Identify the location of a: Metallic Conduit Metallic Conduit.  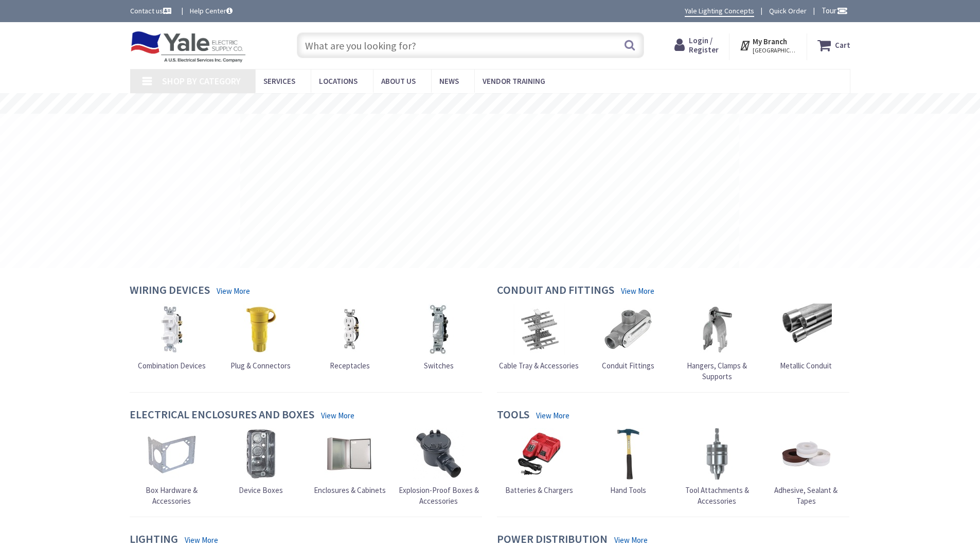
(806, 337).